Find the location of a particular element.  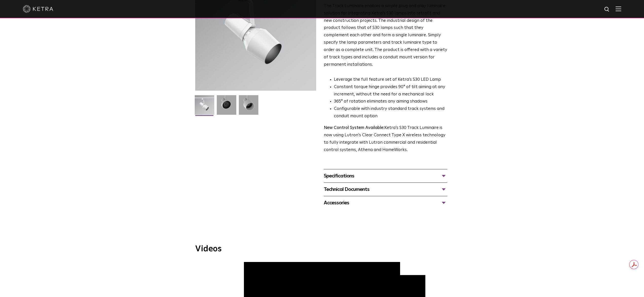

li: Configurable with industry standard track systems and conduit mount option is located at coordinates (390, 113).